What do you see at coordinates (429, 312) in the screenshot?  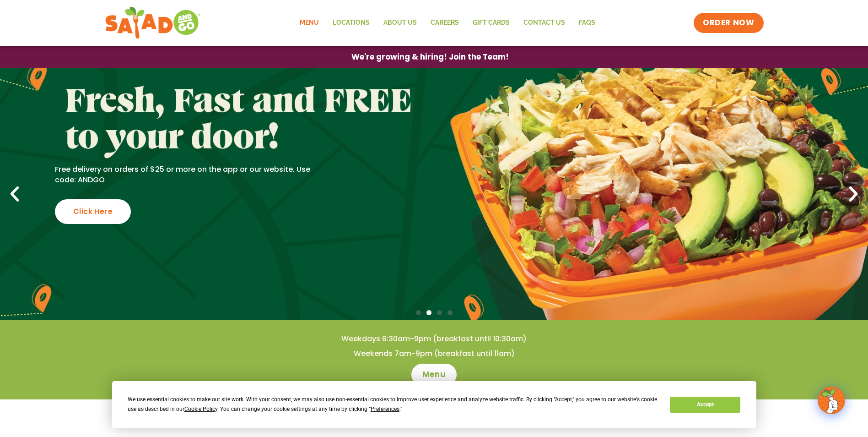 I see `span: Go to slide 2` at bounding box center [429, 312].